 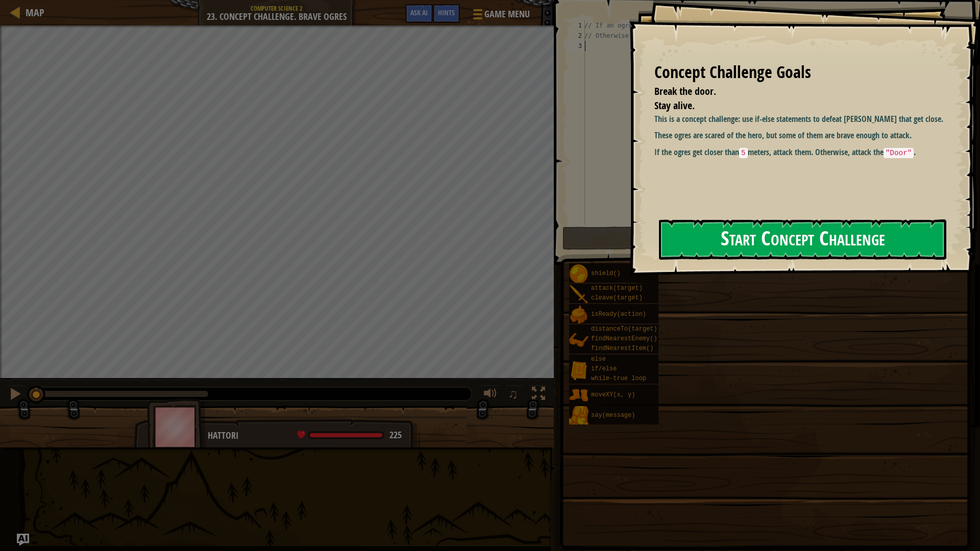 What do you see at coordinates (660, 239) in the screenshot?
I see `button: Run ⇧↵` at bounding box center [660, 239].